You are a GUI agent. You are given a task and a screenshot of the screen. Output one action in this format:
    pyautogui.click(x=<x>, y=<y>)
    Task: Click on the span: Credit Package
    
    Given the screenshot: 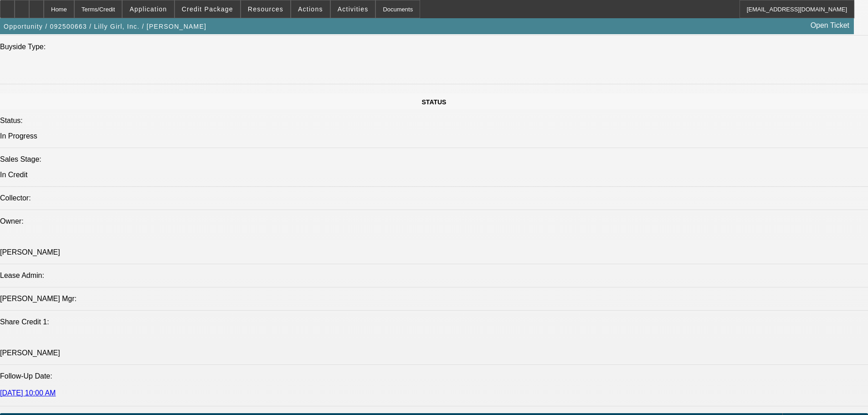 What is the action you would take?
    pyautogui.click(x=207, y=9)
    